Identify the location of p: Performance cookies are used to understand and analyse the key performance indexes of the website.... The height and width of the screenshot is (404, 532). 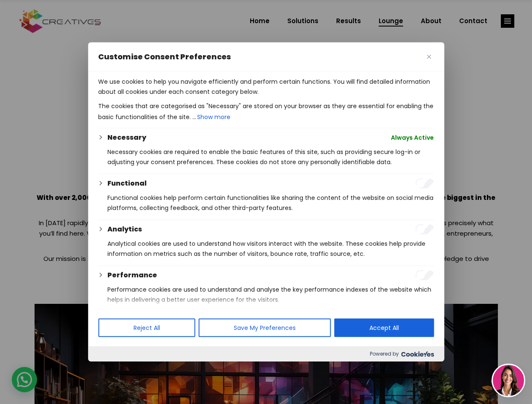
(270, 294).